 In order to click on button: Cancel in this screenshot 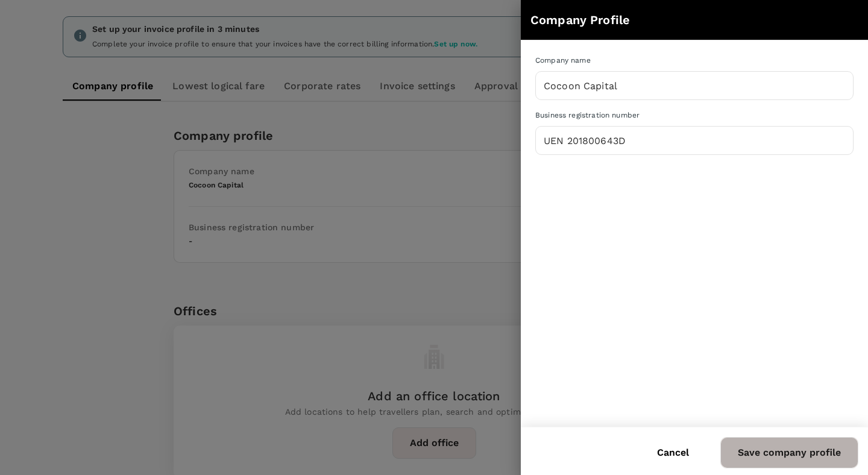, I will do `click(673, 453)`.